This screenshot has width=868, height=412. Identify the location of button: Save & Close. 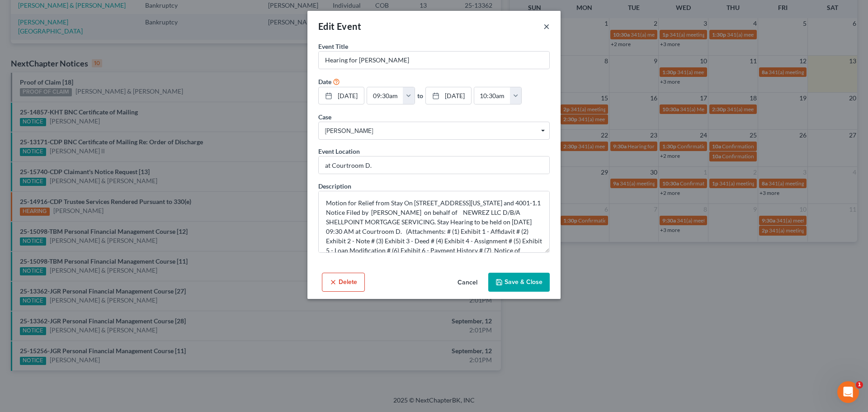
(519, 283).